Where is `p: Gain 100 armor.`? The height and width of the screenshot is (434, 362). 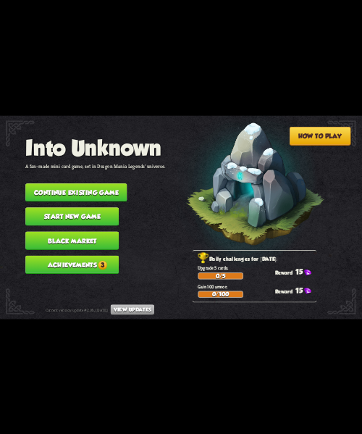 p: Gain 100 armor. is located at coordinates (257, 286).